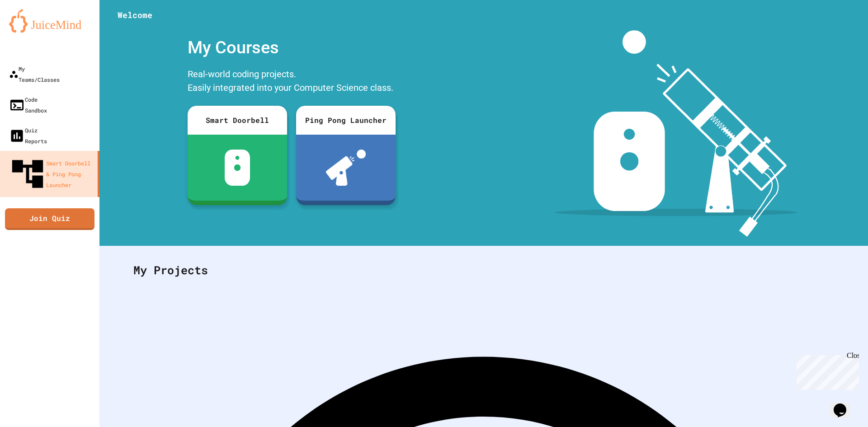  What do you see at coordinates (346, 168) in the screenshot?
I see `img: ppl-with-ball.png` at bounding box center [346, 168].